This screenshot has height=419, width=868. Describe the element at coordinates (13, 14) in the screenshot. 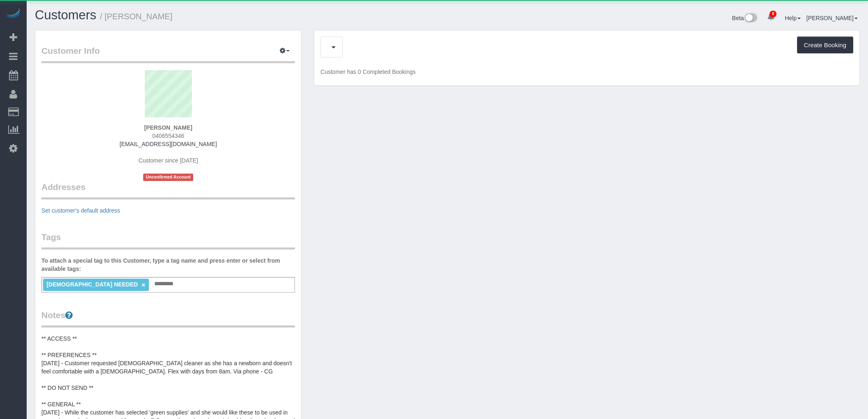

I see `img: Automaid Logo` at that location.